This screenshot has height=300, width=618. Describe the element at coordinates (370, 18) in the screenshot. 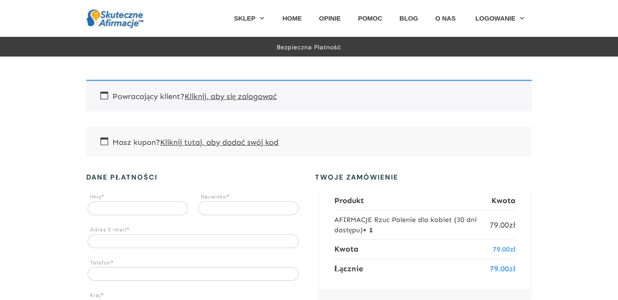

I see `a: POMOC` at that location.